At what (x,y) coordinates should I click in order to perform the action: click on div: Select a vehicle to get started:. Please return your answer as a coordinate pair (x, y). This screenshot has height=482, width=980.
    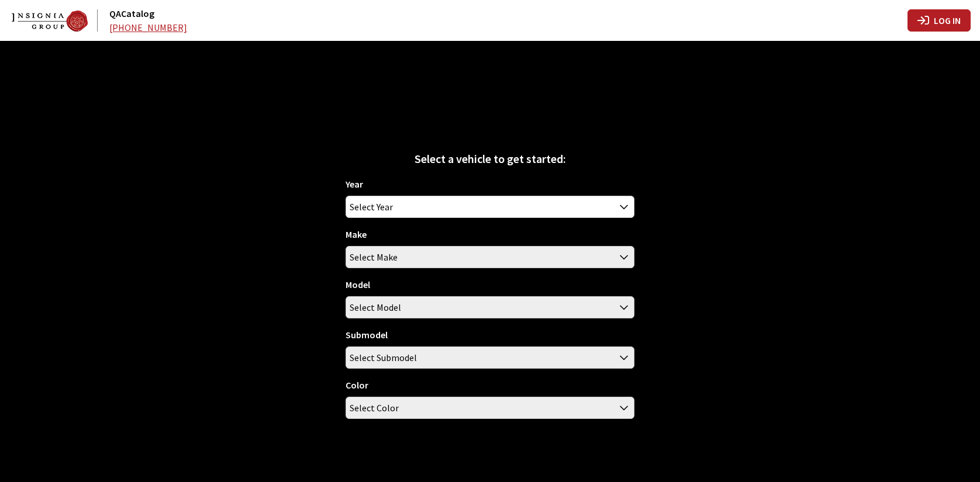
    Looking at the image, I should click on (490, 159).